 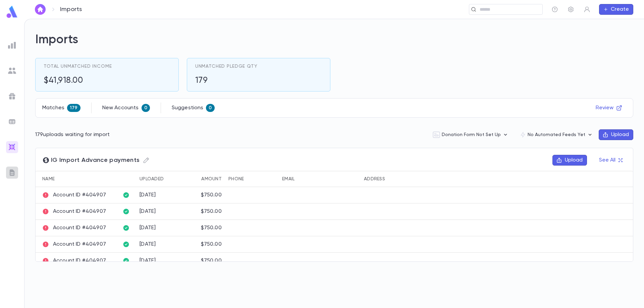 What do you see at coordinates (12, 12) in the screenshot?
I see `img: logo` at bounding box center [12, 12].